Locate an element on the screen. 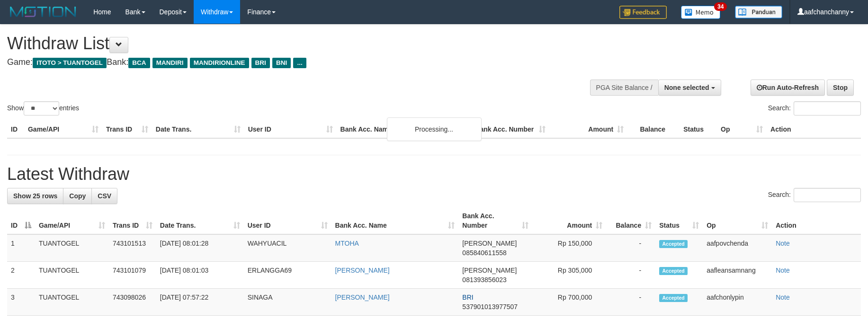 Image resolution: width=868 pixels, height=320 pixels. td: Rp 700,000 is located at coordinates (569, 302).